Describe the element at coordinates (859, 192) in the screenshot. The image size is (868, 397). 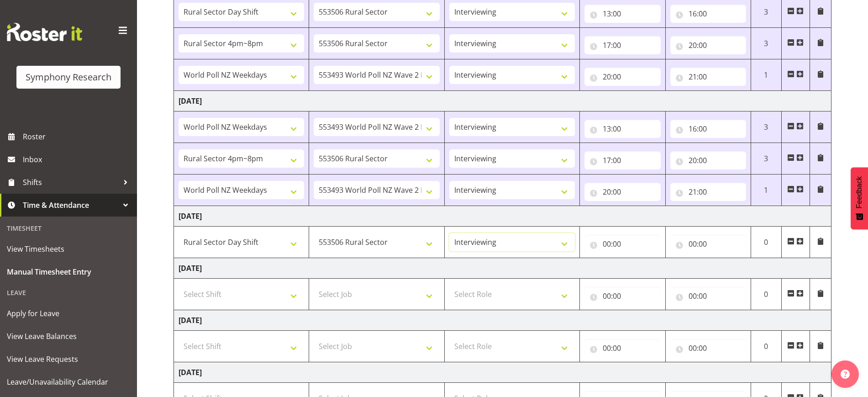
I see `span: Feedback` at that location.